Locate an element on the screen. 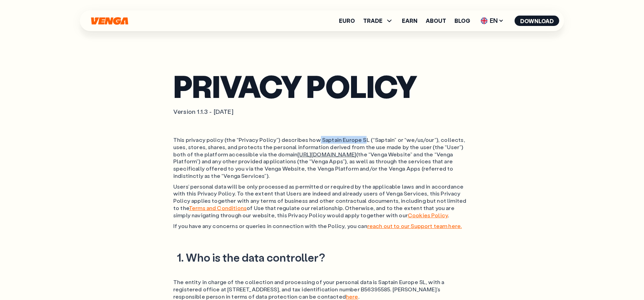  span: EN is located at coordinates (492, 21).